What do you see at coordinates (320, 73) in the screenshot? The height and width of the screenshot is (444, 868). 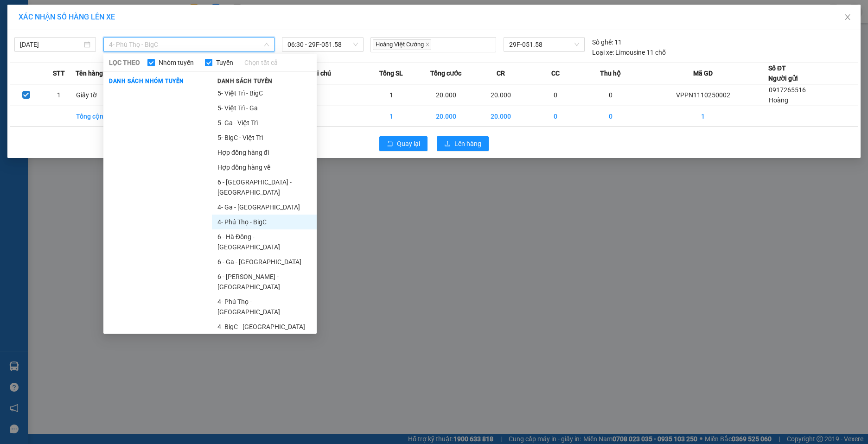 I see `span: Ghi chú` at bounding box center [320, 73].